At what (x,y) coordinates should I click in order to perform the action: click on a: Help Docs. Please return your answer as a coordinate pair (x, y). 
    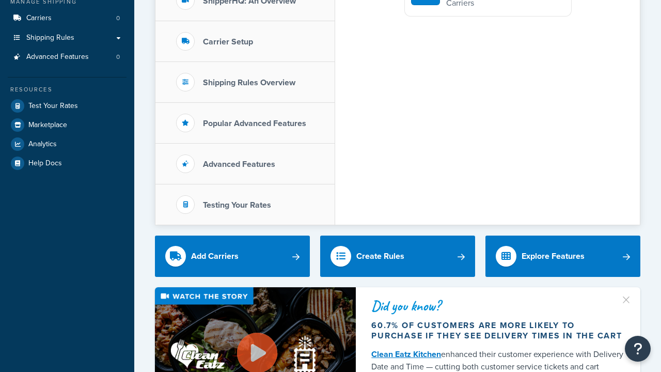
    Looking at the image, I should click on (67, 163).